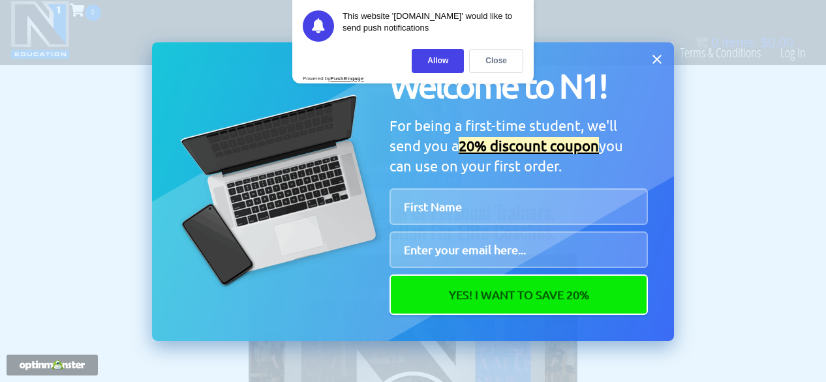  Describe the element at coordinates (333, 78) in the screenshot. I see `div: Powered by` at that location.